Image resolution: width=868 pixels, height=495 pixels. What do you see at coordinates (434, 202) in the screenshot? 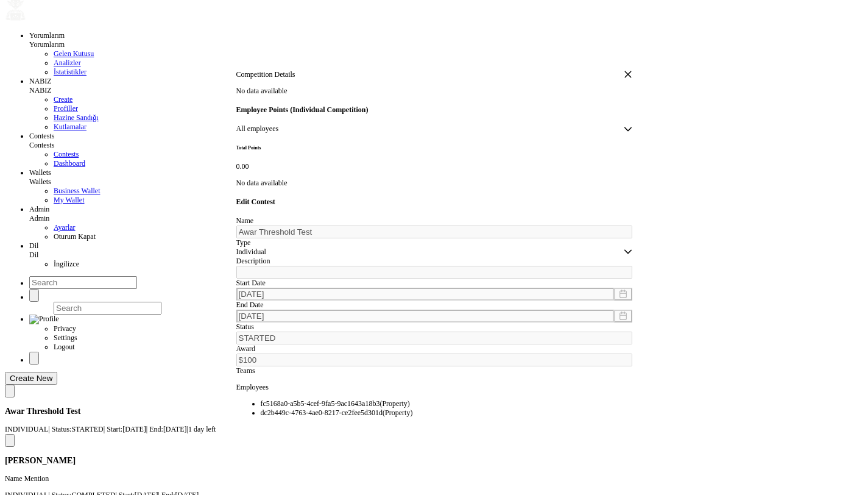
I see `h4: Edit Contest` at bounding box center [434, 202].